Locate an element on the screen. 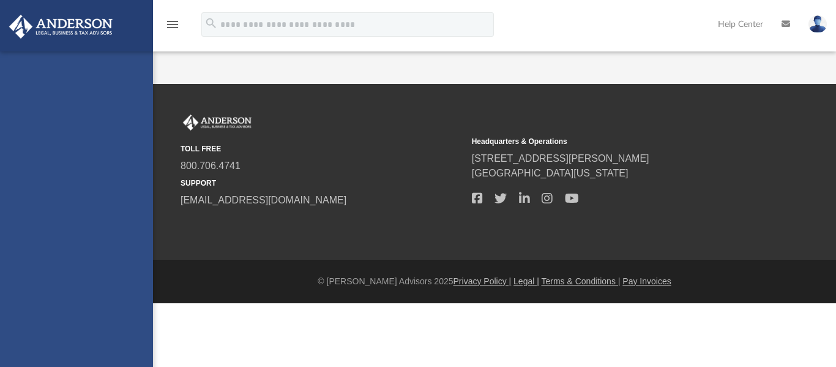 This screenshot has width=836, height=367. small: TOLL FREE is located at coordinates (322, 149).